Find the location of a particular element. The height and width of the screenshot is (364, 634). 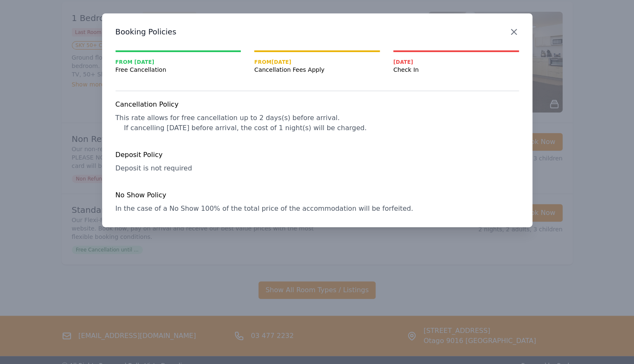

nav: Progress mt-20 is located at coordinates (318, 62).